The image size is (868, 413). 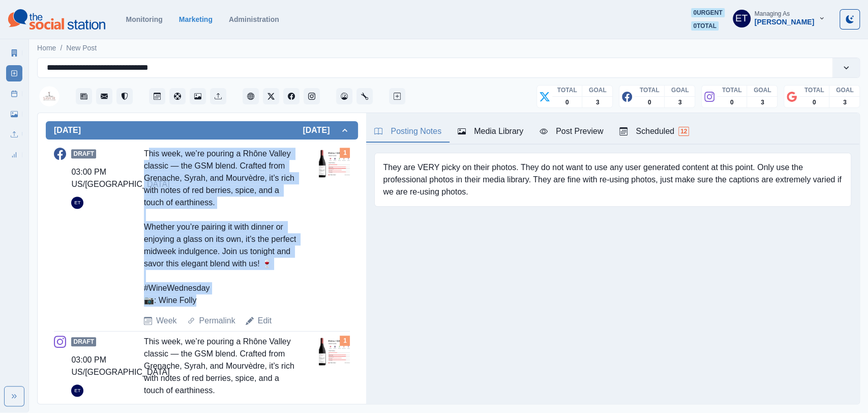 What do you see at coordinates (177, 96) in the screenshot?
I see `a: Content Pool` at bounding box center [177, 96].